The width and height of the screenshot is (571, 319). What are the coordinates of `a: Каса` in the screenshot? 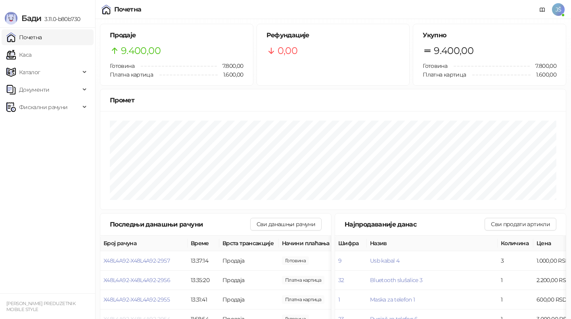 It's located at (19, 55).